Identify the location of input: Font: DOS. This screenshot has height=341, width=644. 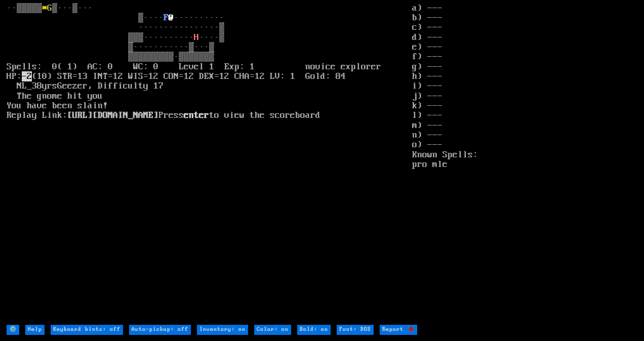
(355, 329).